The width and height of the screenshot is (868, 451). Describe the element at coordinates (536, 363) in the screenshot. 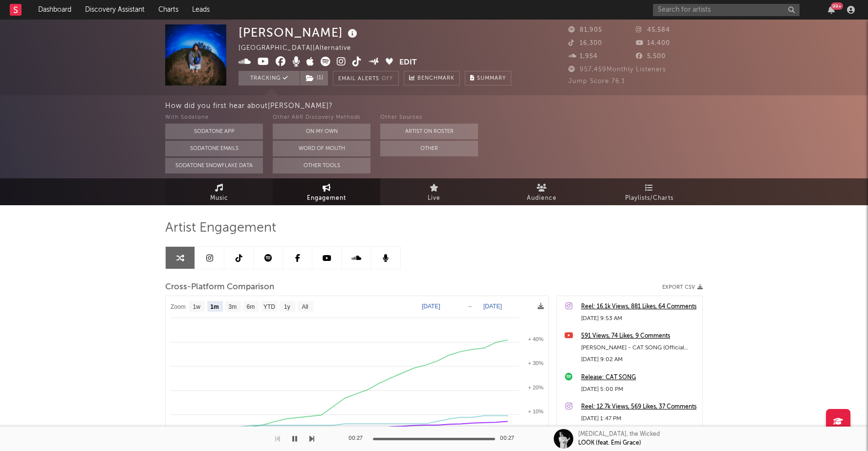

I see `text: + 30%` at that location.